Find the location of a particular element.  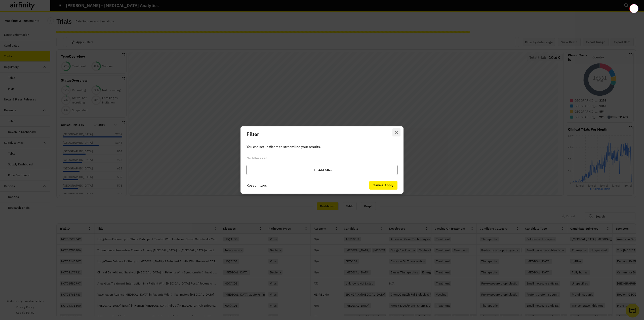

button: Reset Filters is located at coordinates (257, 185).